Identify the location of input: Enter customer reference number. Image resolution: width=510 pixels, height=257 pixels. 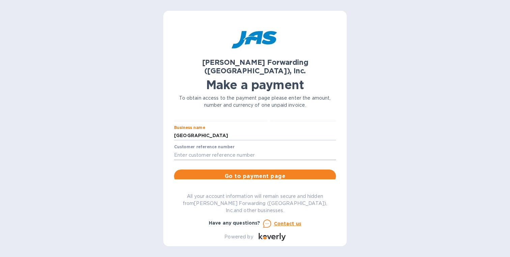
(255, 155).